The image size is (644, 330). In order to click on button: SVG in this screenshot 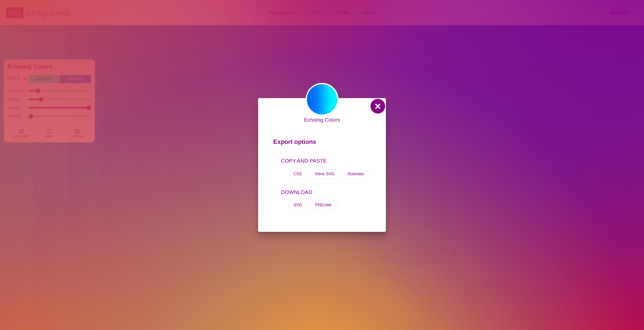, I will do `click(298, 206)`.